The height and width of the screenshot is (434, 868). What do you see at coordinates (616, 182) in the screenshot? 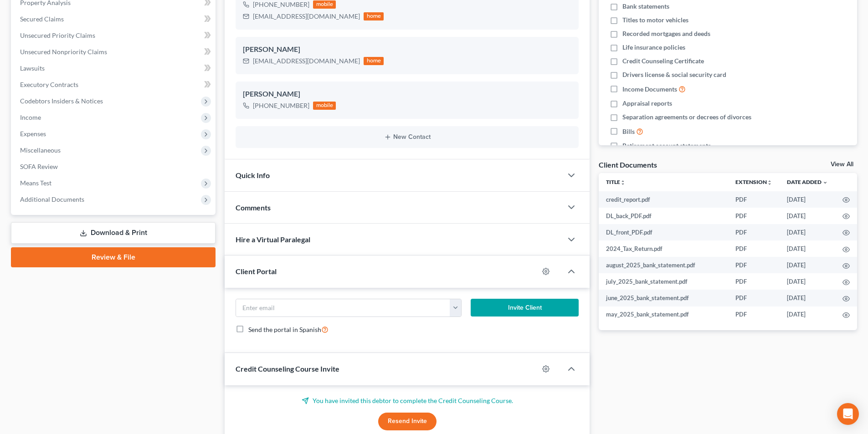
I see `a: Titleunfold_more` at bounding box center [616, 182].